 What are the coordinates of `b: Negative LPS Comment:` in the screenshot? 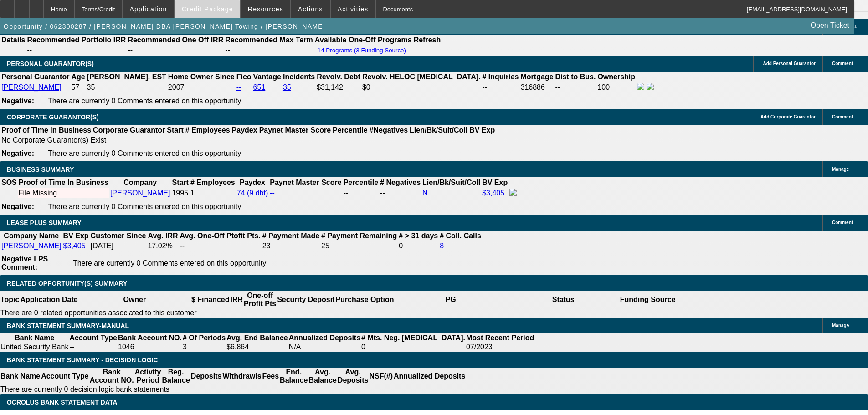 It's located at (25, 263).